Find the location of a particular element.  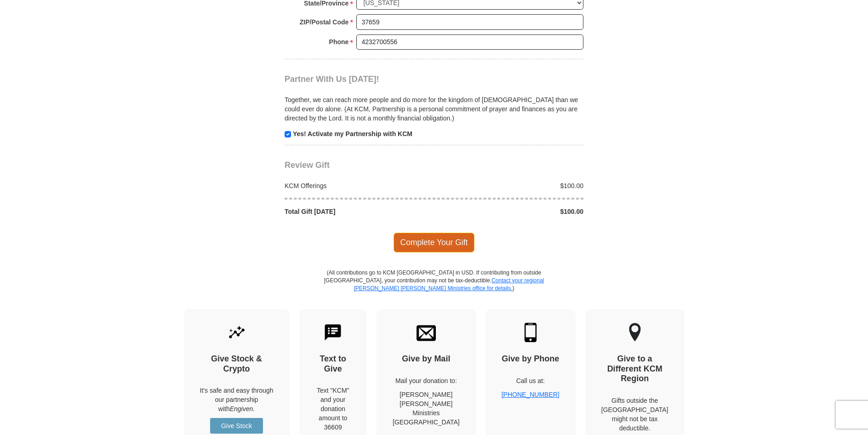

img: give-by-stock.svg is located at coordinates (237, 332).